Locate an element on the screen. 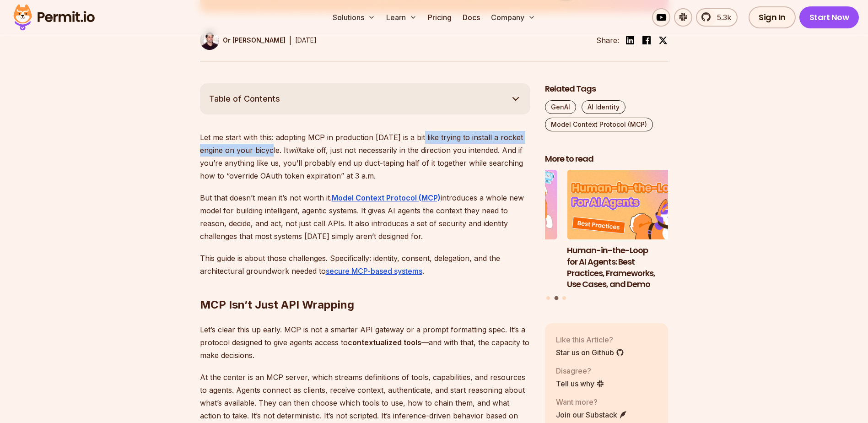 The image size is (868, 423). button: Go to slide 2 is located at coordinates (556, 298).